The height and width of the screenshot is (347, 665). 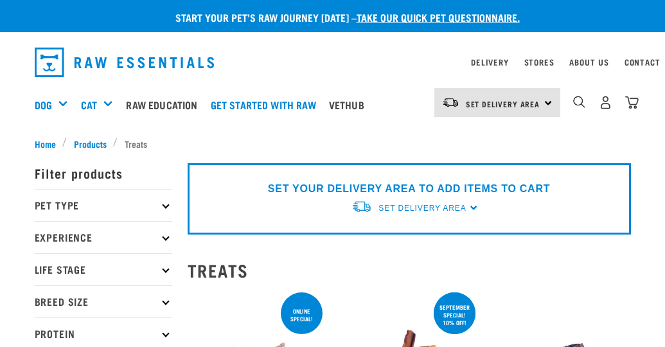 I want to click on a: Delivery, so click(x=490, y=62).